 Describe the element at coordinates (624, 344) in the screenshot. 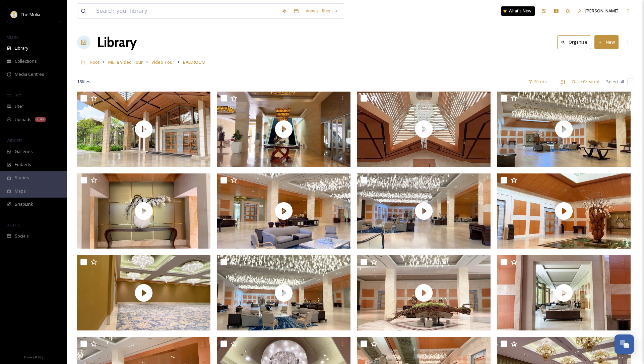

I see `button: Open Chat` at that location.